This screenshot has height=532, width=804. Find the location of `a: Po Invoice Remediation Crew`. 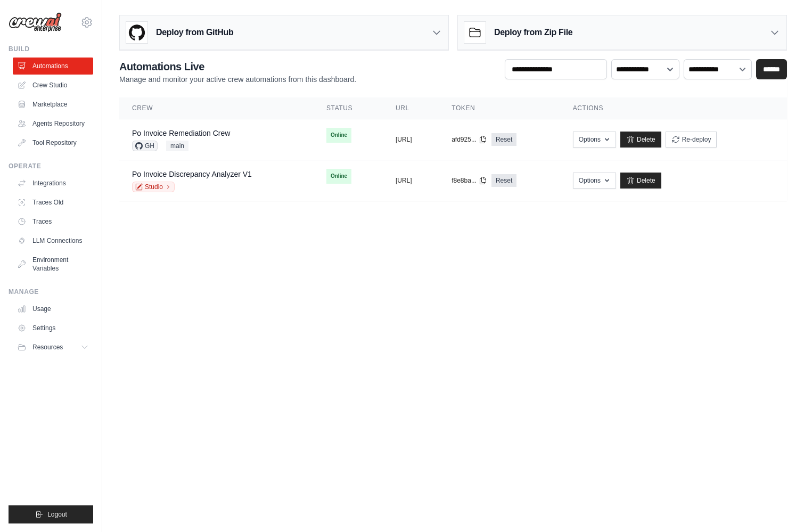

a: Po Invoice Remediation Crew is located at coordinates (181, 133).